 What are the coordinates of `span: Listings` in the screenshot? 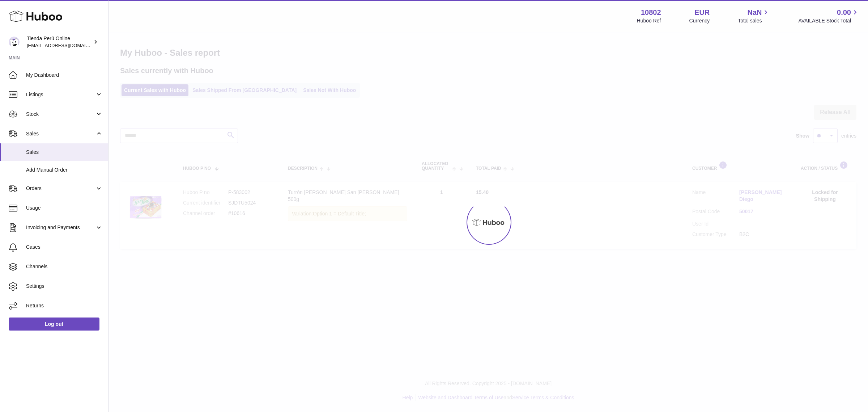 It's located at (61, 95).